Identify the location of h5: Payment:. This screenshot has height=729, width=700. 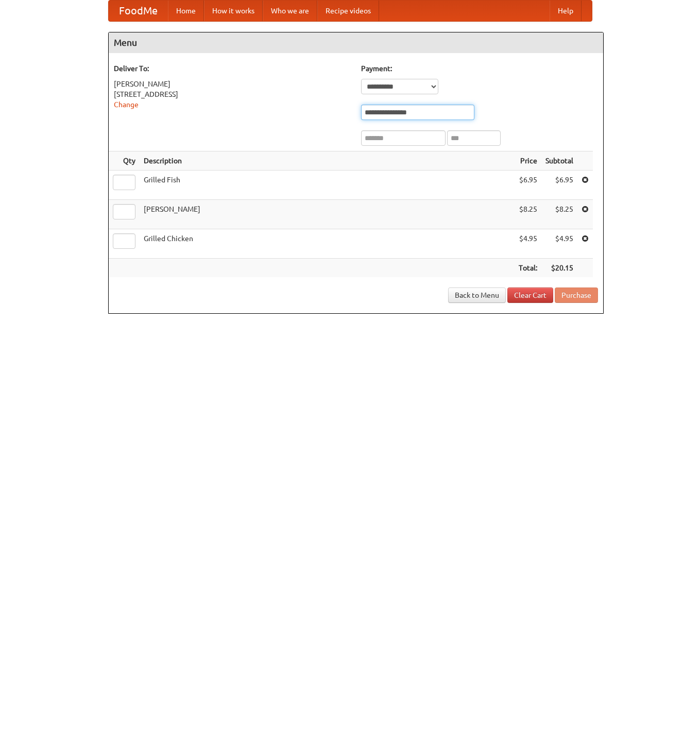
(479, 69).